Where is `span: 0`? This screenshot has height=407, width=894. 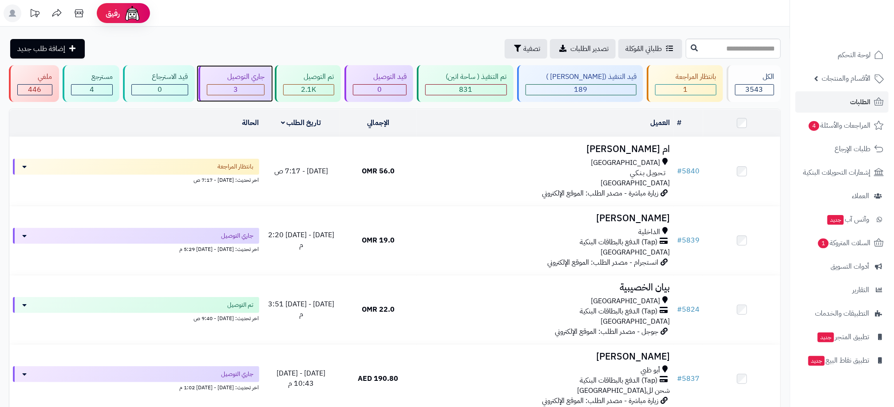 span: 0 is located at coordinates (160, 90).